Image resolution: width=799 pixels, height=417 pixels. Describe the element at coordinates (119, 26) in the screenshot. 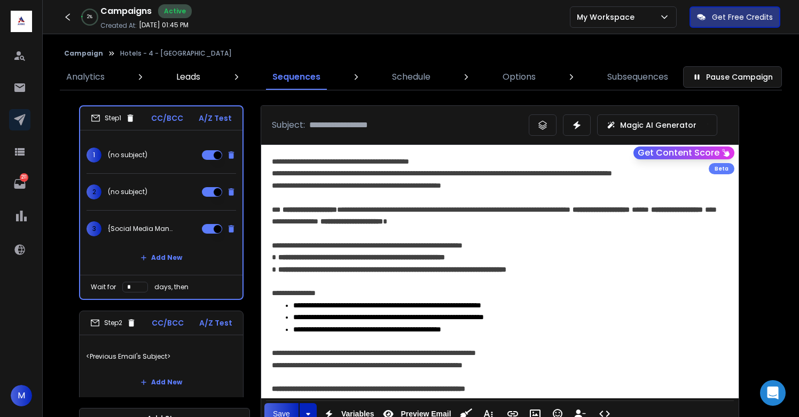

I see `p: Created At:` at that location.